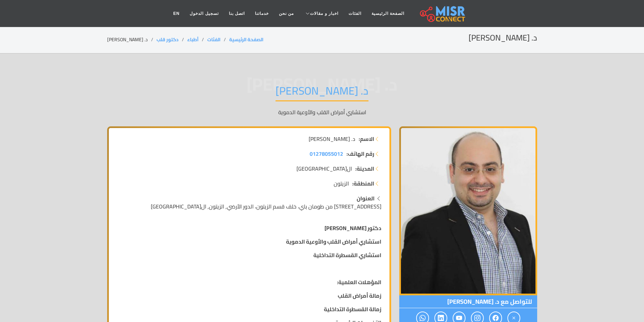 The height and width of the screenshot is (322, 644). Describe the element at coordinates (326, 154) in the screenshot. I see `a: 01278055012` at that location.